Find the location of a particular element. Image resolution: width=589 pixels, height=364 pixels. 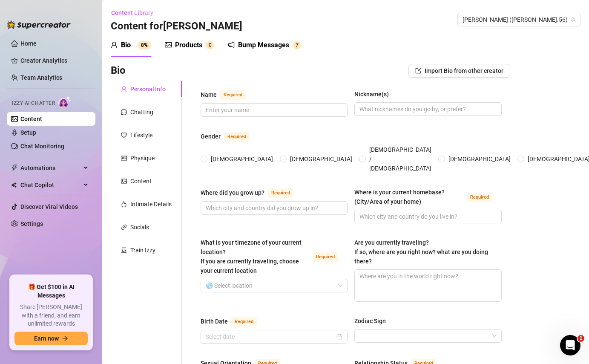

span: link is located at coordinates (124, 227).